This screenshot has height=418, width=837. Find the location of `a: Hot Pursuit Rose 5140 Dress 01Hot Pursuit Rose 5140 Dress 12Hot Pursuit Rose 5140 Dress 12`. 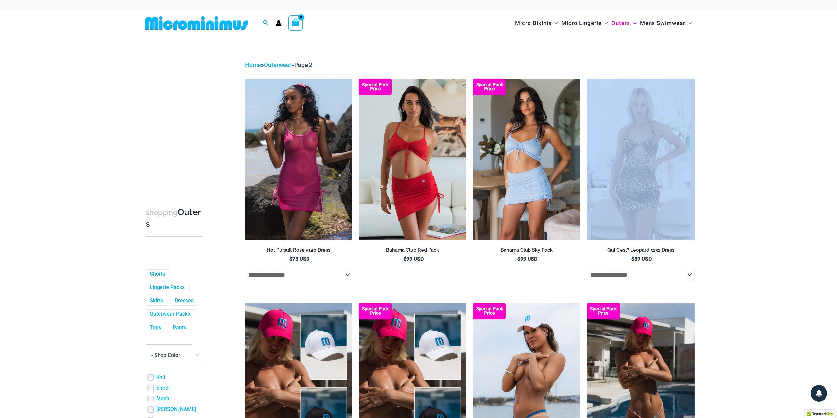

a: Hot Pursuit Rose 5140 Dress 01Hot Pursuit Rose 5140 Dress 12Hot Pursuit Rose 5140 Dress 12 is located at coordinates (298, 159).